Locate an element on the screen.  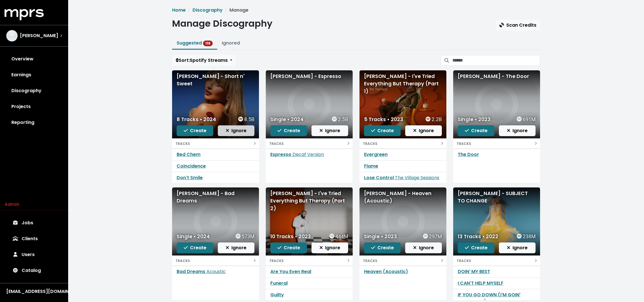
a: Discography is located at coordinates (207, 10).